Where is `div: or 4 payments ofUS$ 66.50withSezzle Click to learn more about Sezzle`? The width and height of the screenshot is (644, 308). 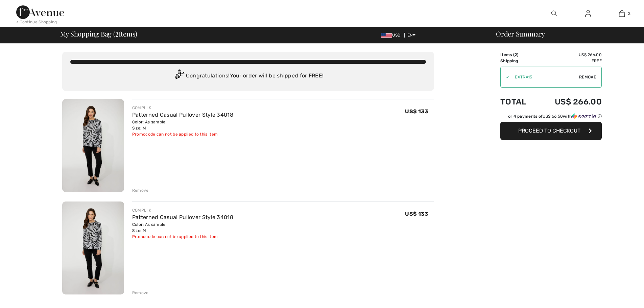
div: or 4 payments ofUS$ 66.50withSezzle Click to learn more about Sezzle is located at coordinates (551, 117).